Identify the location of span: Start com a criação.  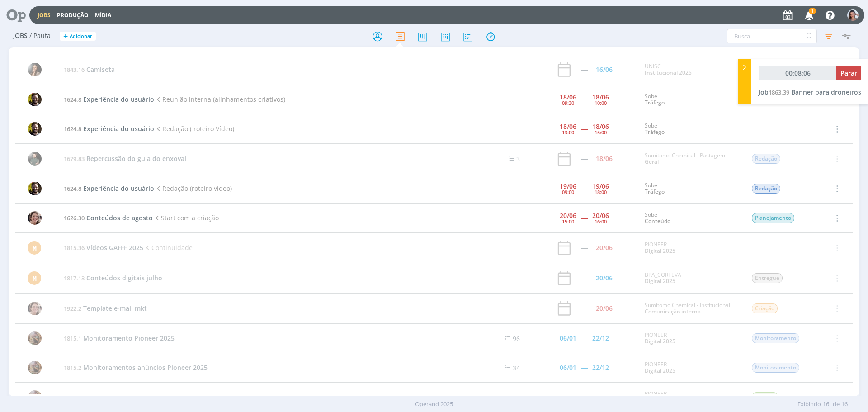
(186, 218).